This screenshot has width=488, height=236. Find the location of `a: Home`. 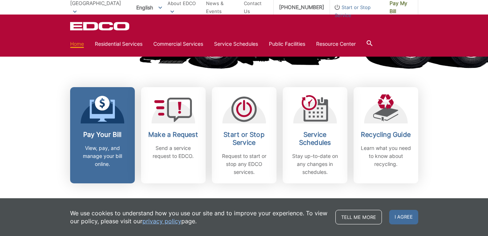

a: Home is located at coordinates (77, 44).